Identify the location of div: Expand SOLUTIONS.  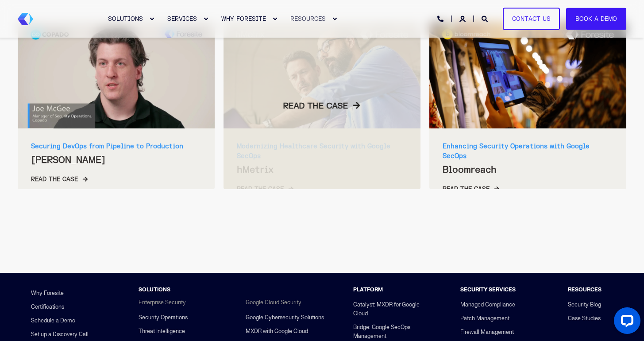
(152, 19).